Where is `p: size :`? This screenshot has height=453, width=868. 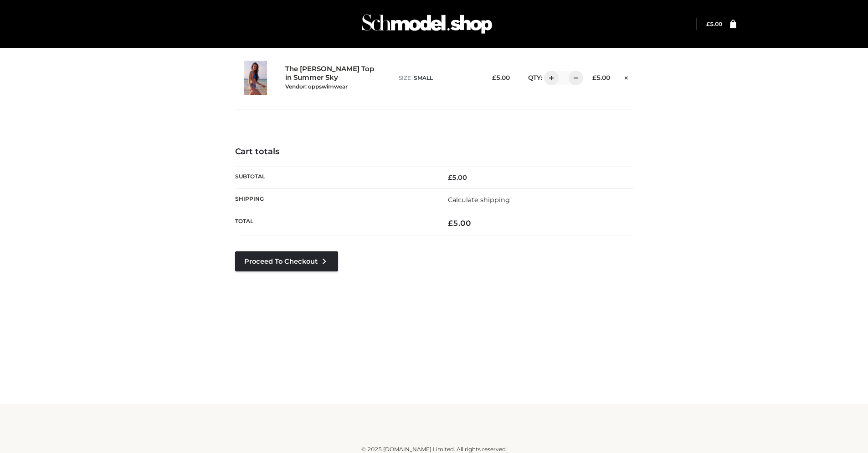
p: size : is located at coordinates (438, 78).